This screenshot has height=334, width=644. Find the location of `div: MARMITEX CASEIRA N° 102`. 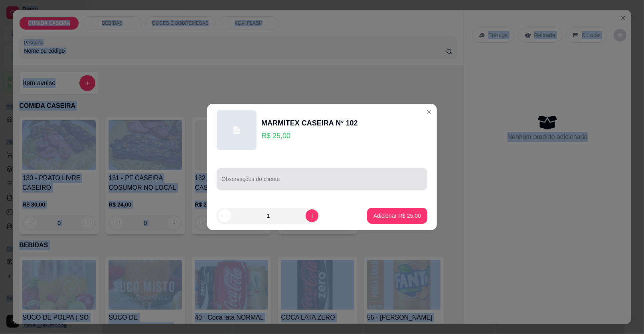

div: MARMITEX CASEIRA N° 102 is located at coordinates (310, 123).